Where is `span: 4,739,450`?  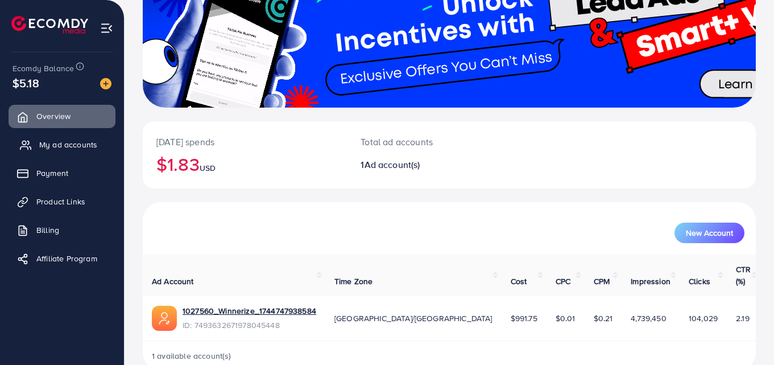 span: 4,739,450 is located at coordinates (648, 318).